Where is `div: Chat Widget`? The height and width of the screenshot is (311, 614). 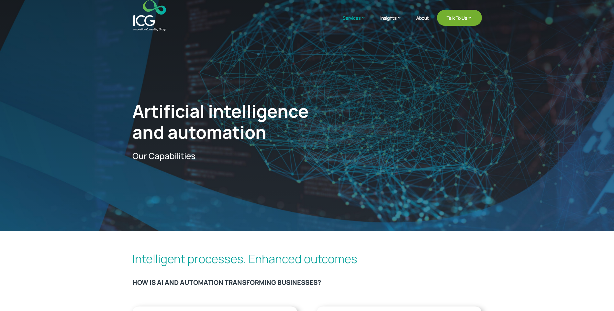
div: Chat Widget is located at coordinates (560, 276).